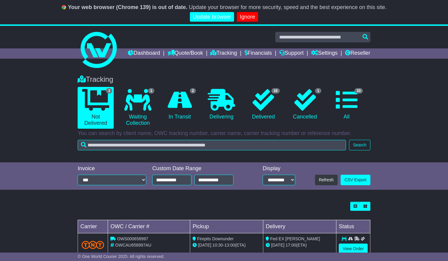 This screenshot has height=261, width=448. What do you see at coordinates (224, 54) in the screenshot?
I see `a: Tracking` at bounding box center [224, 54].